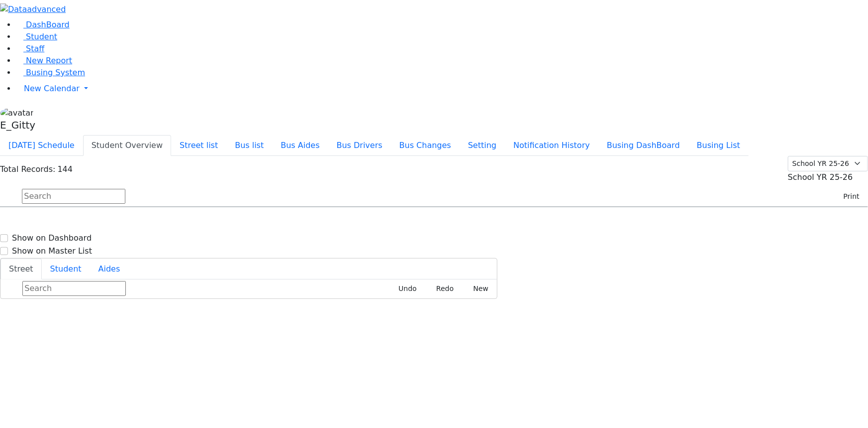 This screenshot has height=428, width=868. What do you see at coordinates (49, 60) in the screenshot?
I see `span: New Report` at bounding box center [49, 60].